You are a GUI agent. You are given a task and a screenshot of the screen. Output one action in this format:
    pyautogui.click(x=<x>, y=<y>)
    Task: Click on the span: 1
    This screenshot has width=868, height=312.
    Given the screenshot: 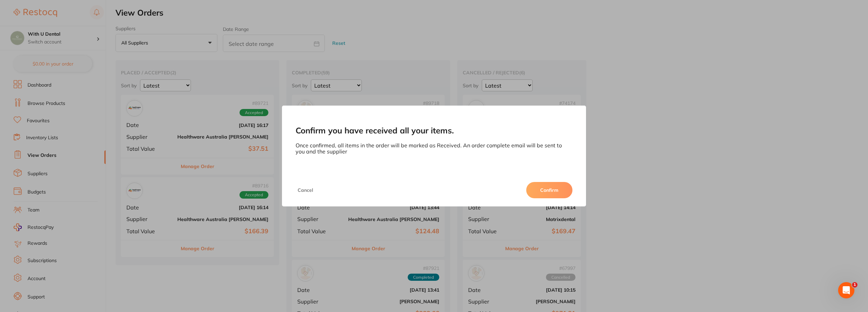 What is the action you would take?
    pyautogui.click(x=855, y=285)
    